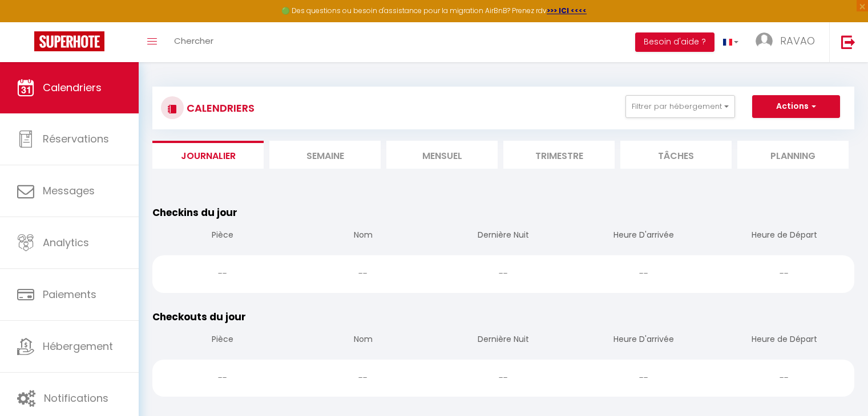 This screenshot has width=868, height=416. Describe the element at coordinates (567, 10) in the screenshot. I see `strong: >>> ICI <<<<` at that location.